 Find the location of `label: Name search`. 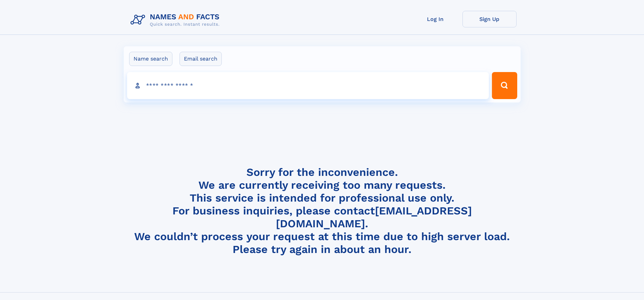

label: Name search is located at coordinates (150, 59).